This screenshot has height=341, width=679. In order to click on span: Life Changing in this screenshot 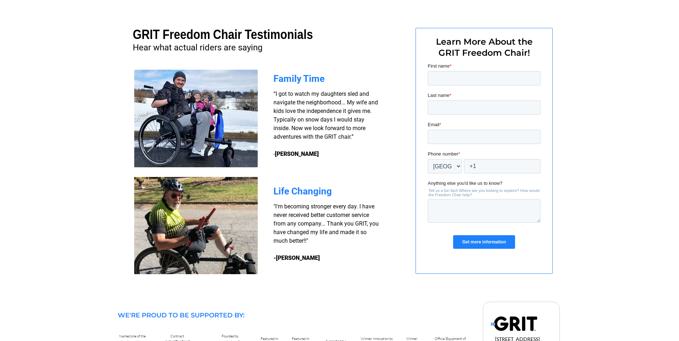, I will do `click(302, 191)`.